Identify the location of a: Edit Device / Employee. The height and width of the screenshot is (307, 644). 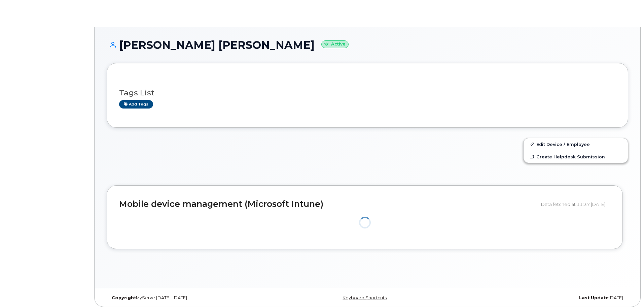
(576, 144).